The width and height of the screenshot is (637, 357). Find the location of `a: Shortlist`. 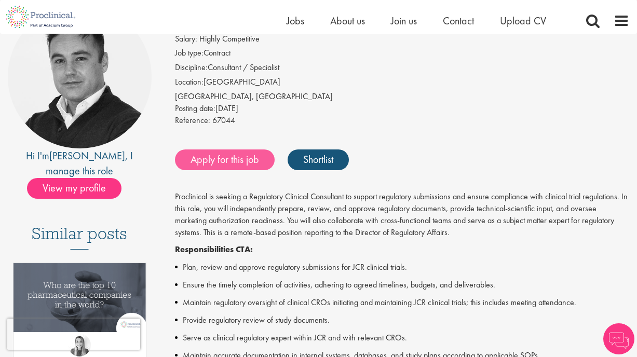

a: Shortlist is located at coordinates (318, 160).